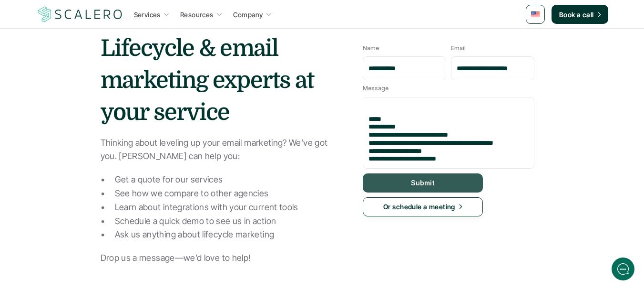  Describe the element at coordinates (248, 14) in the screenshot. I see `p: Company` at that location.